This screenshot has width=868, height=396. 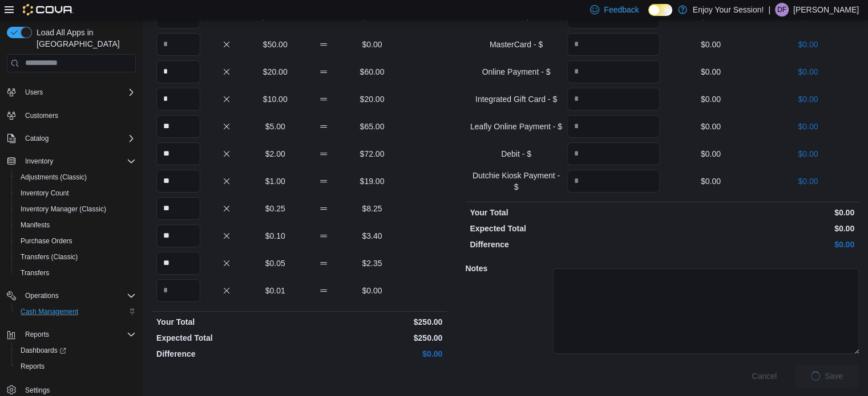 I want to click on p: $10.00, so click(x=275, y=99).